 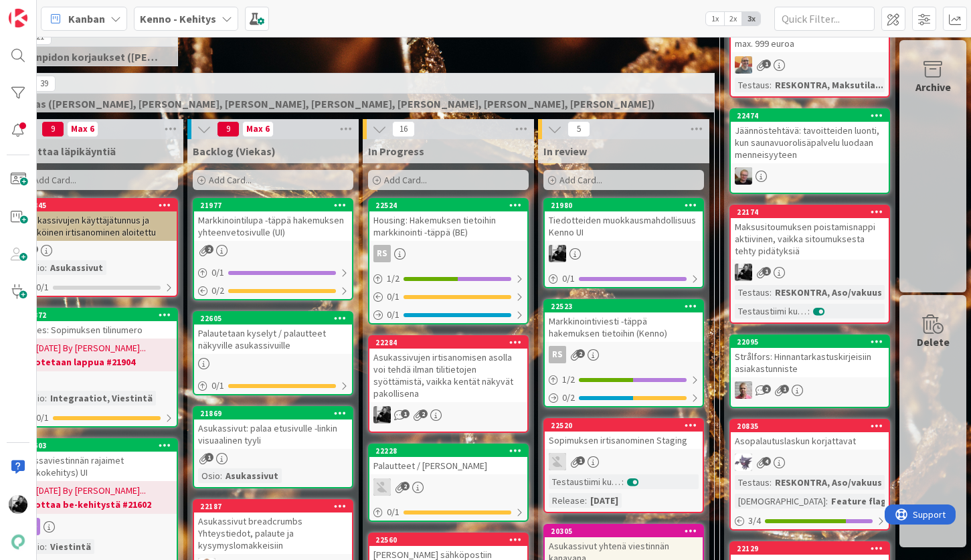 I want to click on div: 1/2, so click(x=449, y=278).